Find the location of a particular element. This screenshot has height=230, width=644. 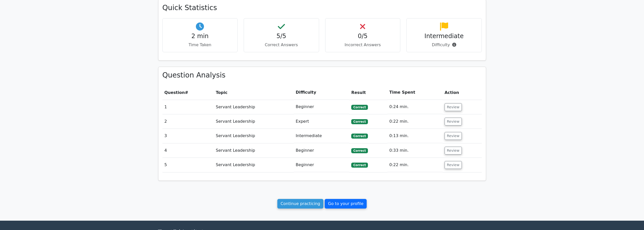

h3: Quick Statistics is located at coordinates (322, 8).